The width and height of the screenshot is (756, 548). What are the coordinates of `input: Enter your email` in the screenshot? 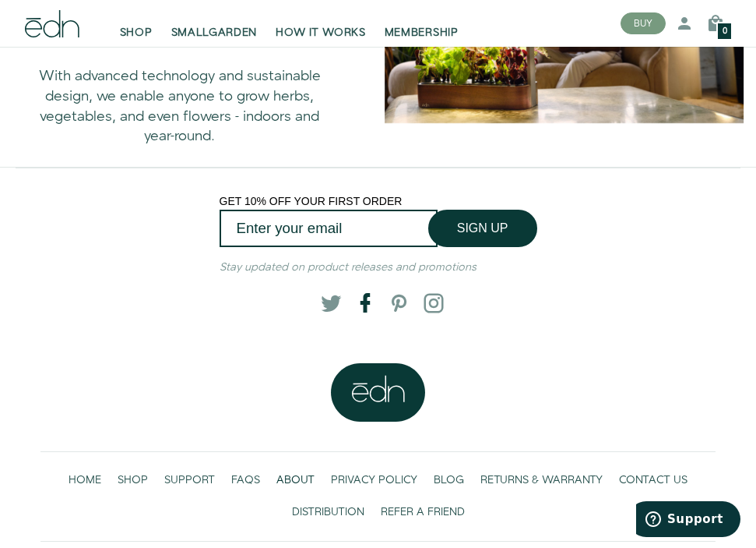 It's located at (329, 227).